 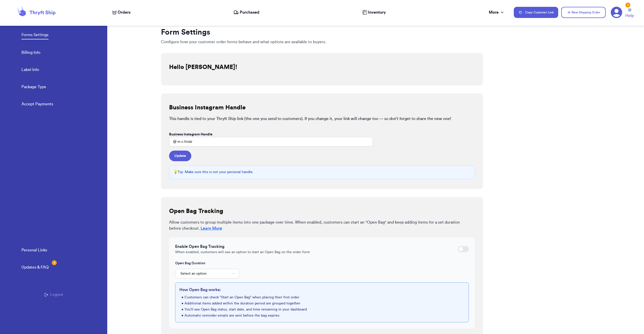 I want to click on label: Business Instagram Handle, so click(x=191, y=135).